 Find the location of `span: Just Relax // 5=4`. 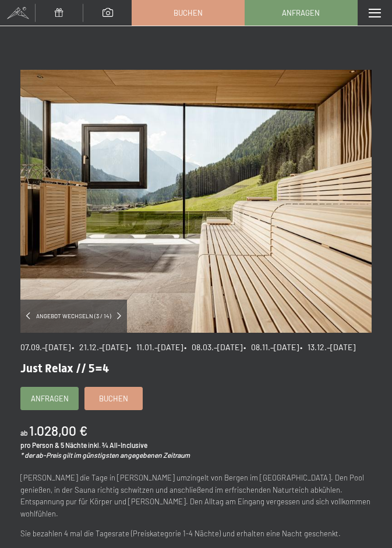

span: Just Relax // 5=4 is located at coordinates (65, 368).